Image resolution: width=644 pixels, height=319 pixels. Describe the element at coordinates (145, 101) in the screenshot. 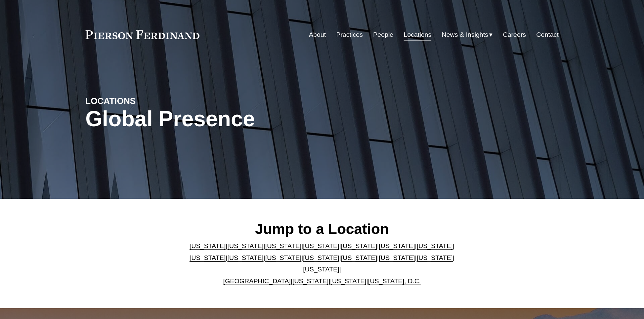

I see `h4: LOCATIONS` at that location.